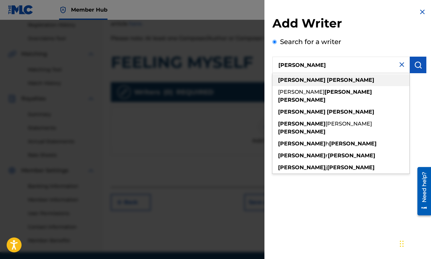  What do you see at coordinates (418, 65) in the screenshot?
I see `img: Search Works` at bounding box center [418, 65].